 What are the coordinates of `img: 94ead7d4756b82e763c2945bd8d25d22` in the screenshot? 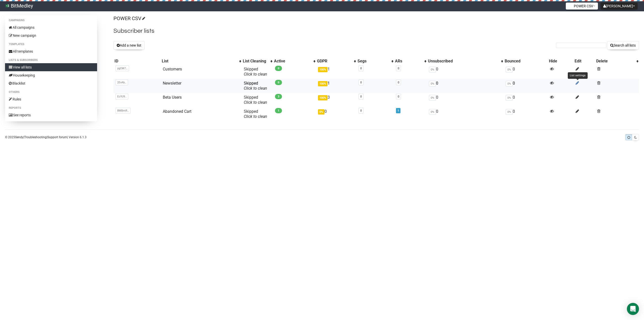 It's located at (7, 6).